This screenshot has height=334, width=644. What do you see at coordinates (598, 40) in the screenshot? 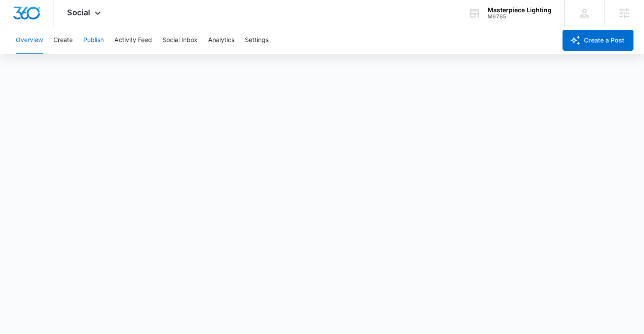
I see `button: Create a Post` at bounding box center [598, 40].